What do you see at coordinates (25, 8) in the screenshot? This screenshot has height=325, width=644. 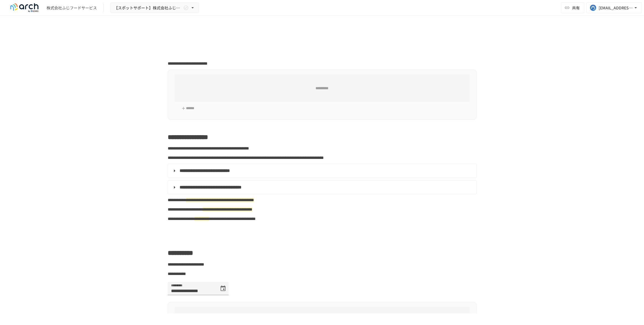 I see `img: logo-default@2x-9cf2c760.svg` at bounding box center [25, 8].